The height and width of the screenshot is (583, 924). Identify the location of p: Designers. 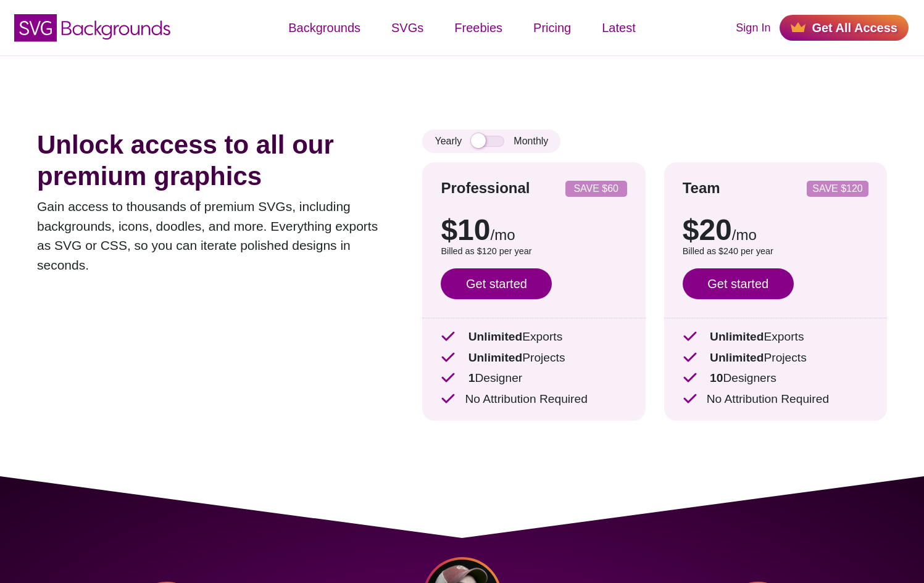
(776, 379).